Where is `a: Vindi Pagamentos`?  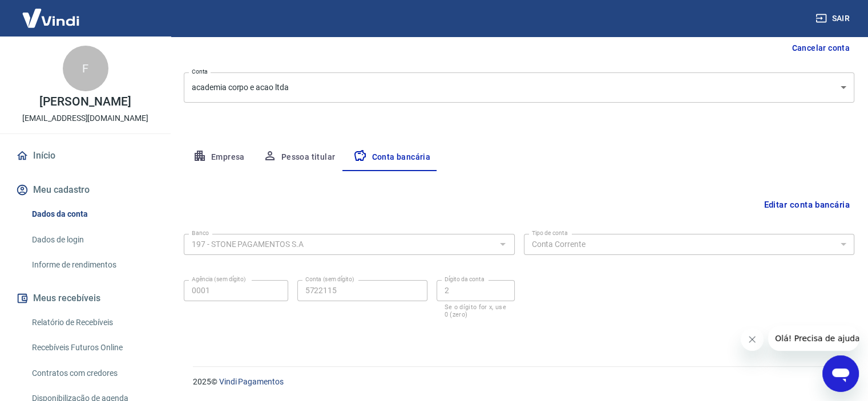
a: Vindi Pagamentos is located at coordinates (251, 382).